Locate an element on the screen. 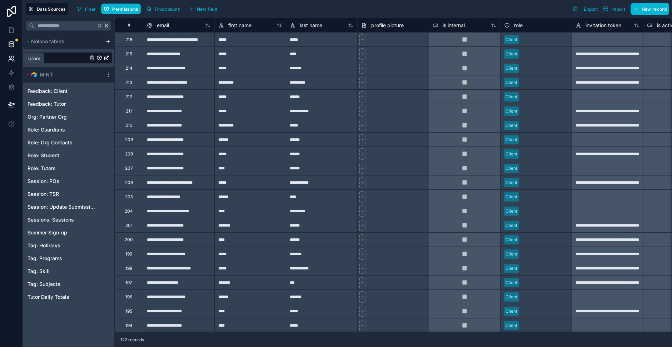 Image resolution: width=672 pixels, height=347 pixels. button: Import is located at coordinates (614, 9).